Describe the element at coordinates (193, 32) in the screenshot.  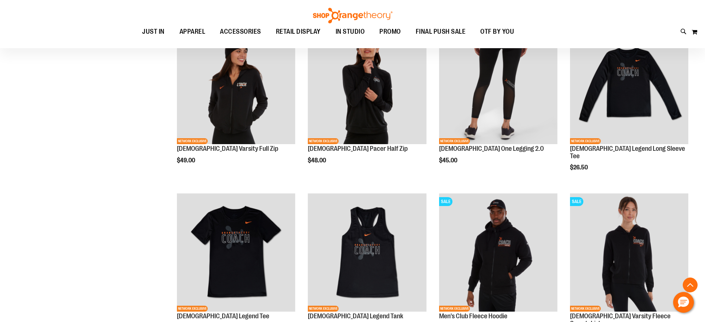
I see `span: APPAREL` at that location.